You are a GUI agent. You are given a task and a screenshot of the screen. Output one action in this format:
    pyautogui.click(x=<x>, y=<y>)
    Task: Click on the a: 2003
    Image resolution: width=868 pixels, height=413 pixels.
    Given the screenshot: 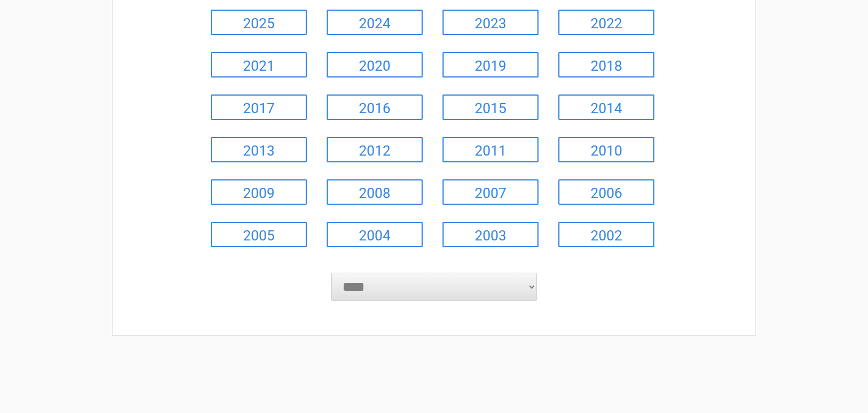 What is the action you would take?
    pyautogui.click(x=491, y=234)
    